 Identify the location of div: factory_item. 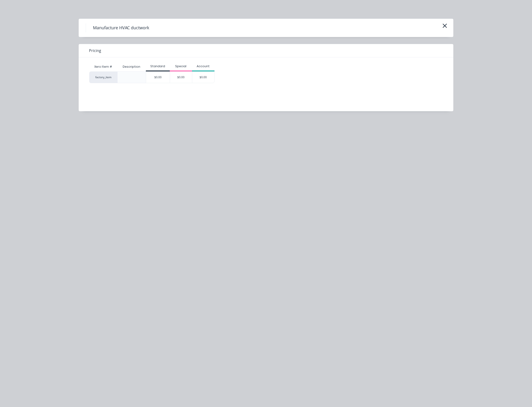
(103, 77).